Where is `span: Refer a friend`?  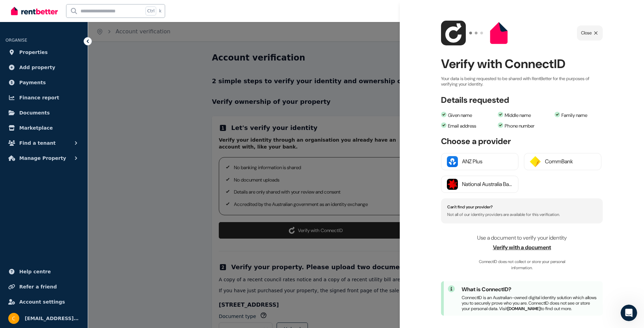 span: Refer a friend is located at coordinates (38, 287).